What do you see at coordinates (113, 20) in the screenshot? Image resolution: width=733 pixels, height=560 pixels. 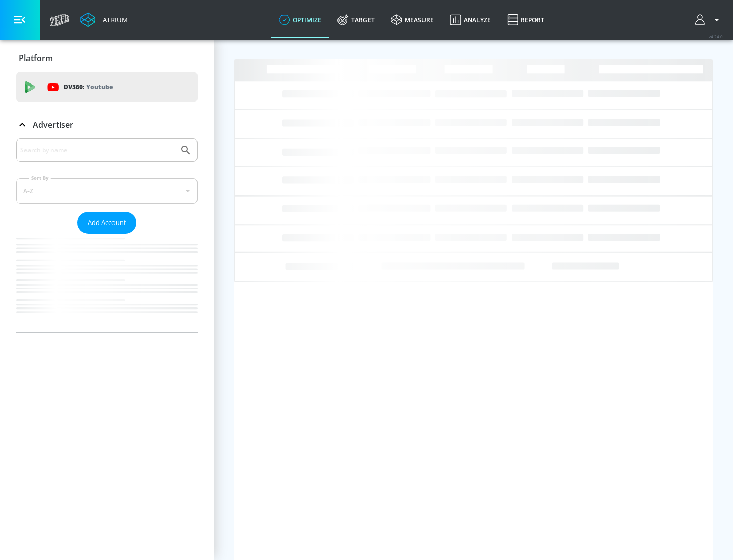 I see `div: Atrium` at bounding box center [113, 20].